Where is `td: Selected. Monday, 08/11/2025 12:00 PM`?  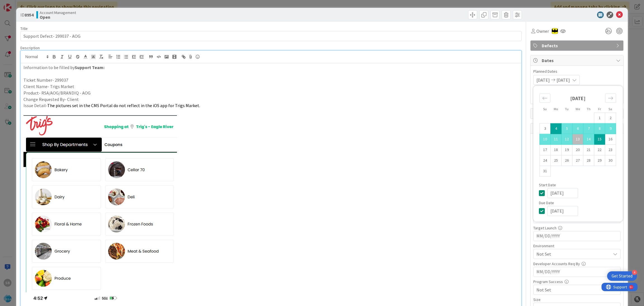
td: Selected. Monday, 08/11/2025 12:00 PM is located at coordinates (556, 139).